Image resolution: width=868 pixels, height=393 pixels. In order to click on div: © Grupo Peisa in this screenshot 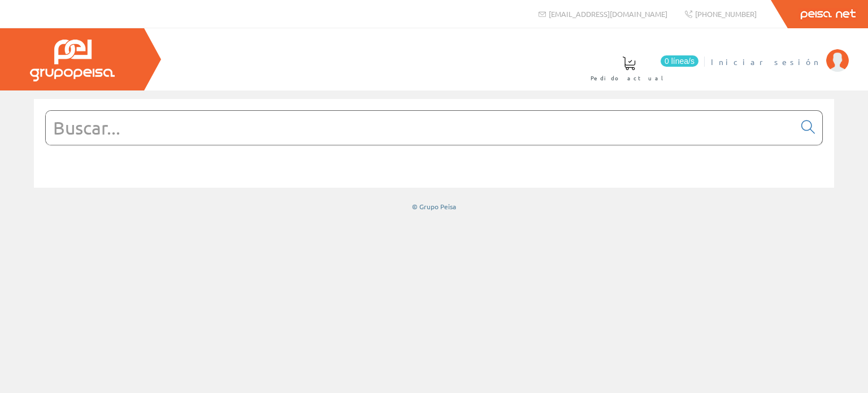, I will do `click(434, 207)`.